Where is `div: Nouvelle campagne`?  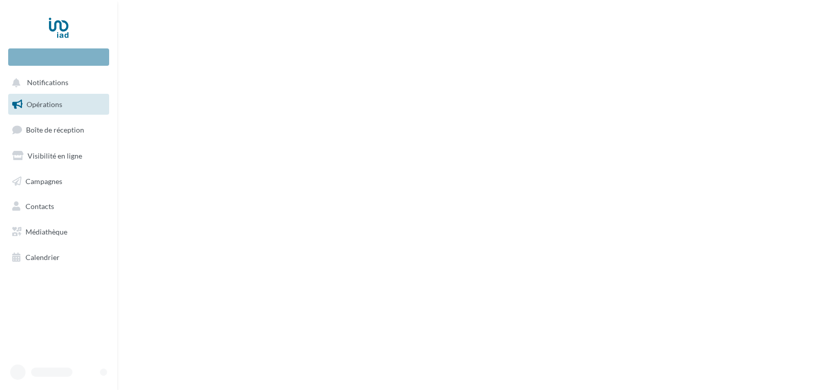
div: Nouvelle campagne is located at coordinates (59, 57).